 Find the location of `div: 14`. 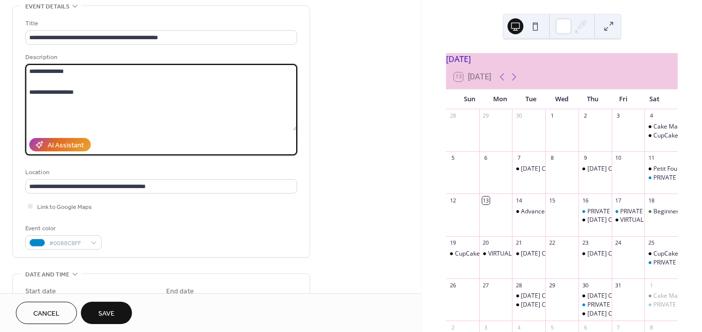

div: 14 is located at coordinates (518, 200).